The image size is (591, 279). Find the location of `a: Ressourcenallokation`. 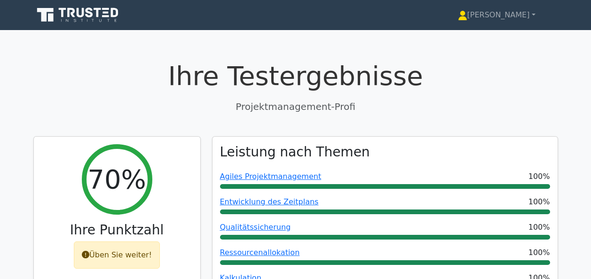

a: Ressourcenallokation is located at coordinates (260, 252).